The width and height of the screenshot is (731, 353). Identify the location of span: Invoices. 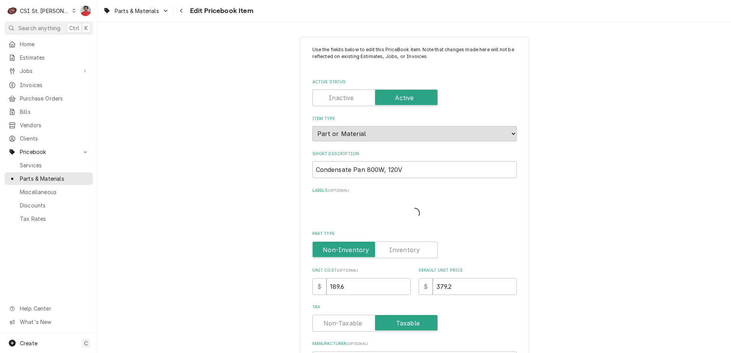
(54, 85).